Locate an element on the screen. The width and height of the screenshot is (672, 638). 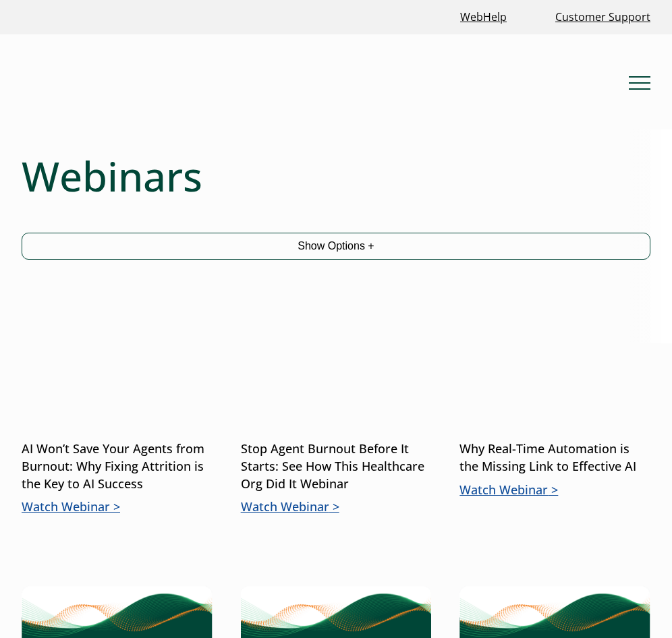
button: Show Options + is located at coordinates (336, 246).